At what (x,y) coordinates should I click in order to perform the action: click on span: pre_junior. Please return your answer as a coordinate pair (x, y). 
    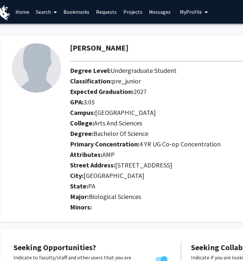
    Looking at the image, I should click on (126, 81).